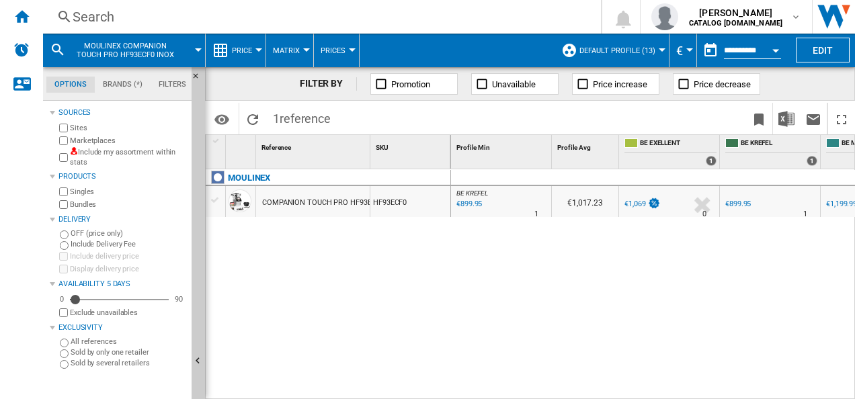  What do you see at coordinates (333, 50) in the screenshot?
I see `span: Prices` at bounding box center [333, 50].